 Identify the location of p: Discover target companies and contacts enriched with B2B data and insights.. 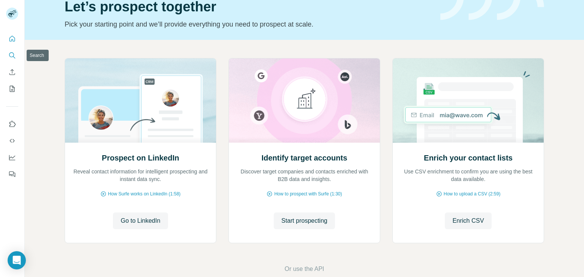
(304, 176).